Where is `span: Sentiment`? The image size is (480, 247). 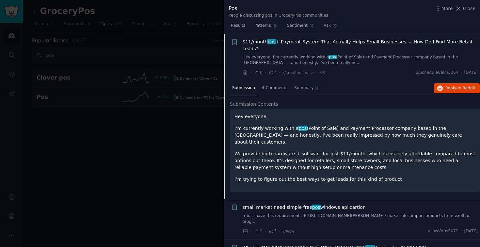
span: Sentiment is located at coordinates (297, 26).